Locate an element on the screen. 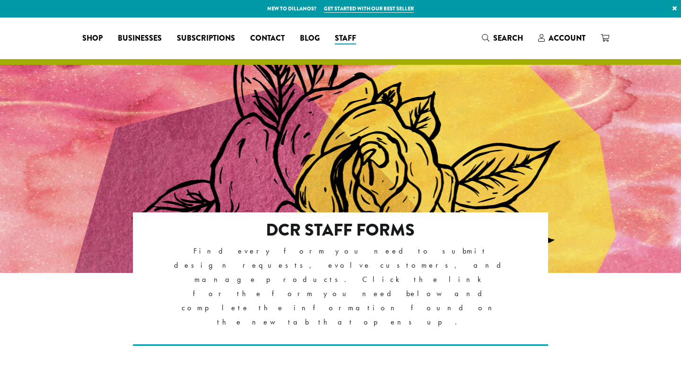 Image resolution: width=681 pixels, height=368 pixels. span: Subscriptions is located at coordinates (206, 38).